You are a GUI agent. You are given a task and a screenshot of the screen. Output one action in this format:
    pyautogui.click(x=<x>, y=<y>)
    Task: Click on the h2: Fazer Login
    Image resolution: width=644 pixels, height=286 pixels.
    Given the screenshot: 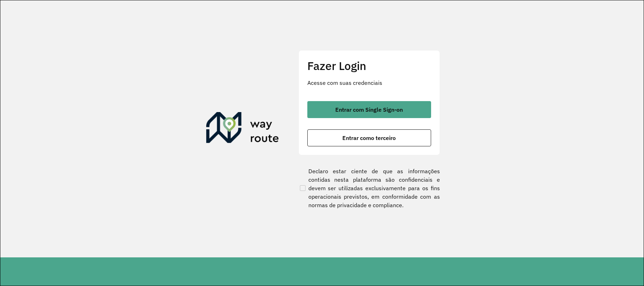 What is the action you would take?
    pyautogui.click(x=369, y=66)
    